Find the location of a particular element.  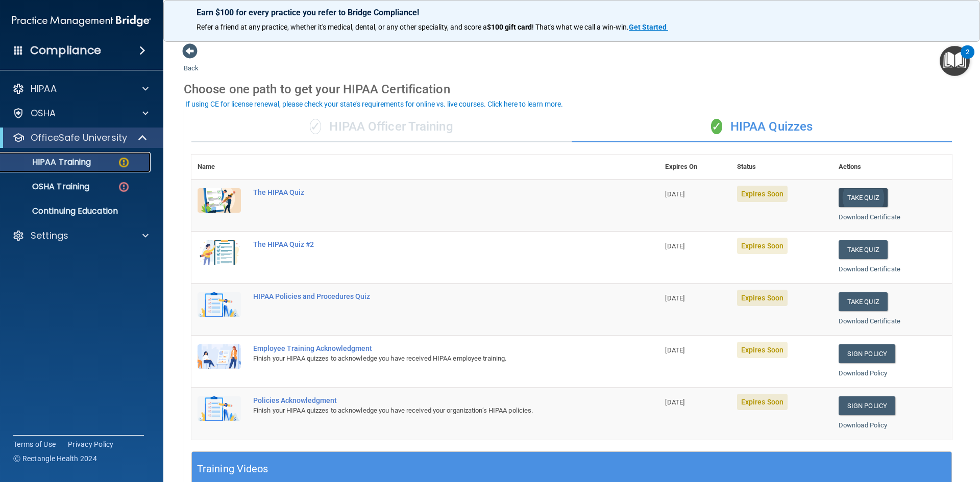

img: PMB logo is located at coordinates (81, 21).